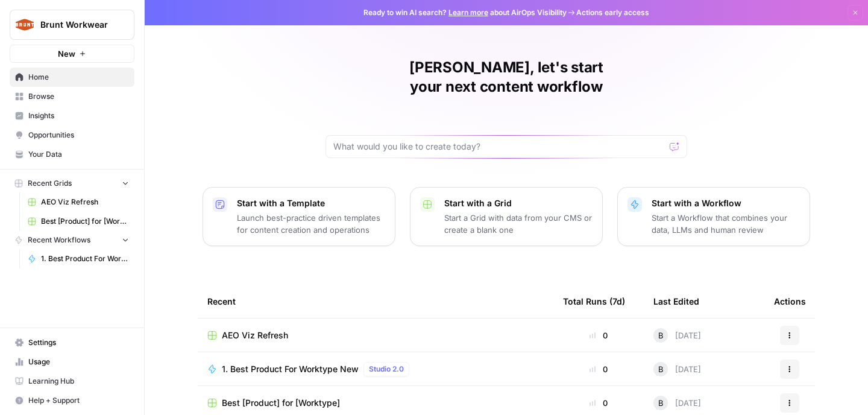 The width and height of the screenshot is (868, 415). I want to click on p: Start a Grid with data from your CMS or create a blank one, so click(519, 223).